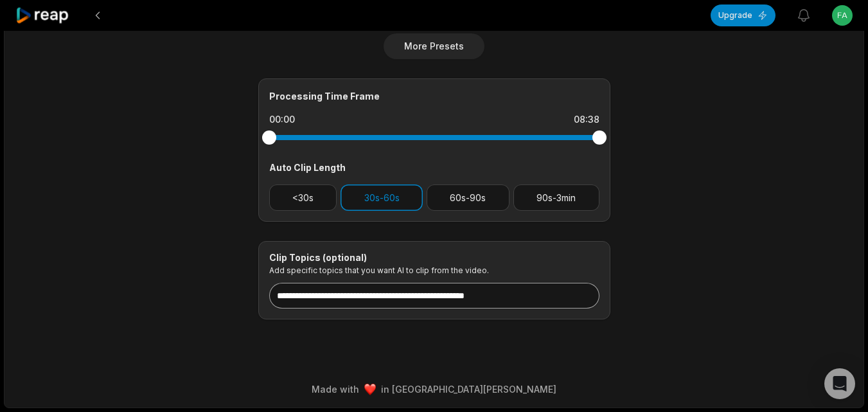  I want to click on div: Auto Clip Length, so click(434, 167).